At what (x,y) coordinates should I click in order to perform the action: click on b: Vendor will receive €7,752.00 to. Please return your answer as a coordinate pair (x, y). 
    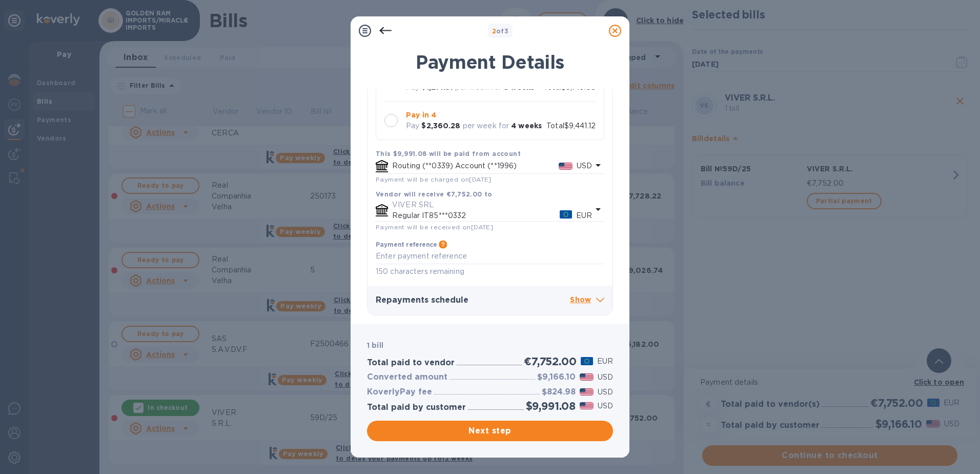
    Looking at the image, I should click on (434, 194).